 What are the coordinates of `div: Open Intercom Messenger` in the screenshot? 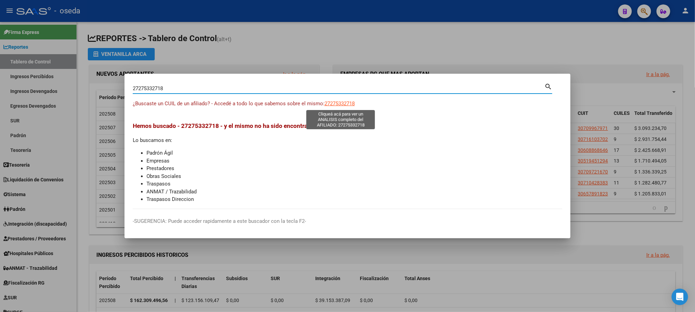 It's located at (680, 297).